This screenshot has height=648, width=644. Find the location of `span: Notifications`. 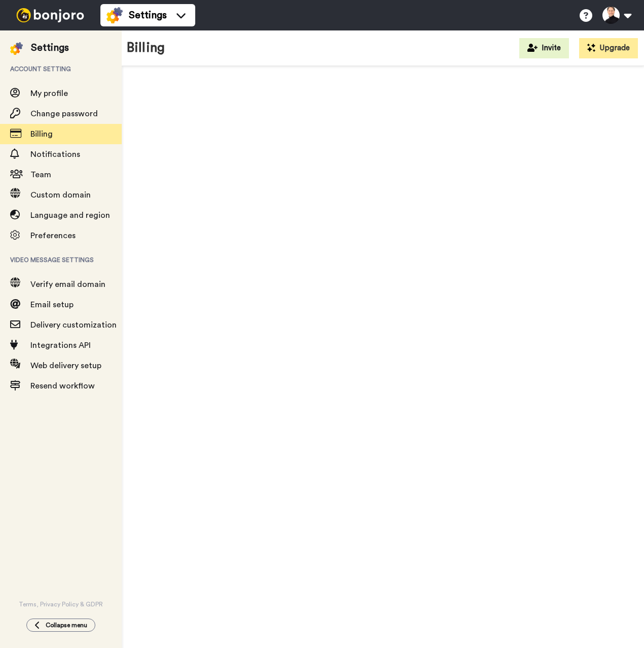

span: Notifications is located at coordinates (55, 154).